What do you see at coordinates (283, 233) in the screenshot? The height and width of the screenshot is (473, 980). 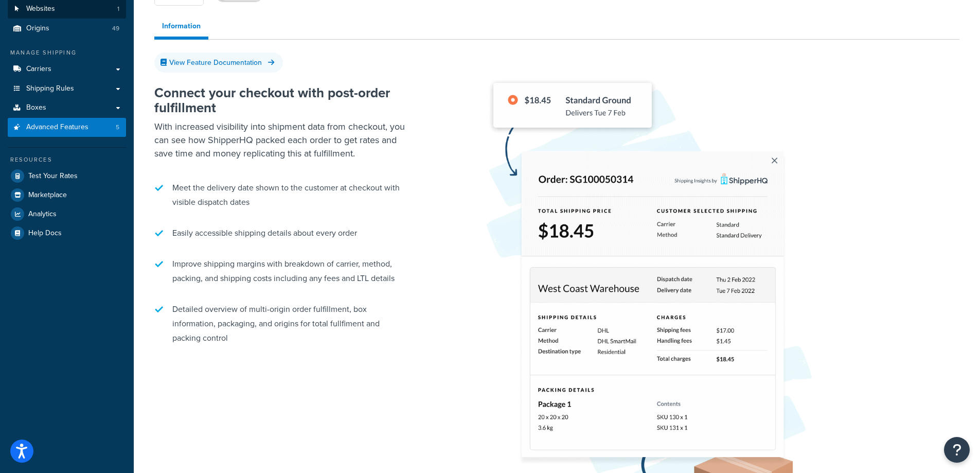 I see `li: Easily accessible shipping details about every order` at bounding box center [283, 233].